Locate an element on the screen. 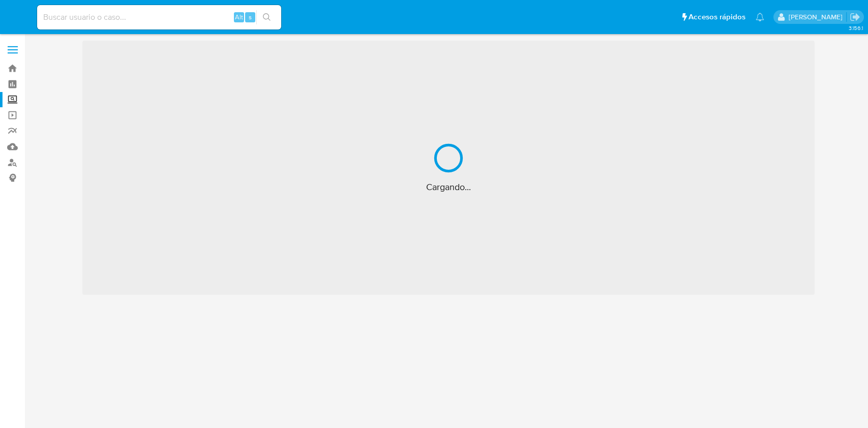 The image size is (868, 428). button: search-icon is located at coordinates (267, 17).